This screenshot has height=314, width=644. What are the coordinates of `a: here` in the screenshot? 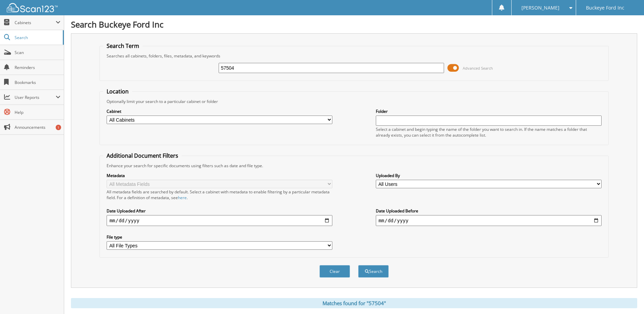 It's located at (182, 198).